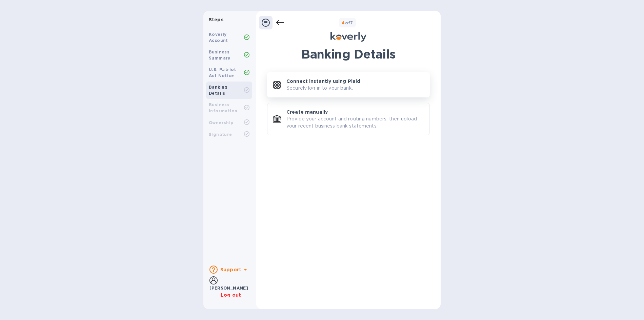 The image size is (644, 320). Describe the element at coordinates (324, 81) in the screenshot. I see `p: Connect instantly using Plaid` at that location.